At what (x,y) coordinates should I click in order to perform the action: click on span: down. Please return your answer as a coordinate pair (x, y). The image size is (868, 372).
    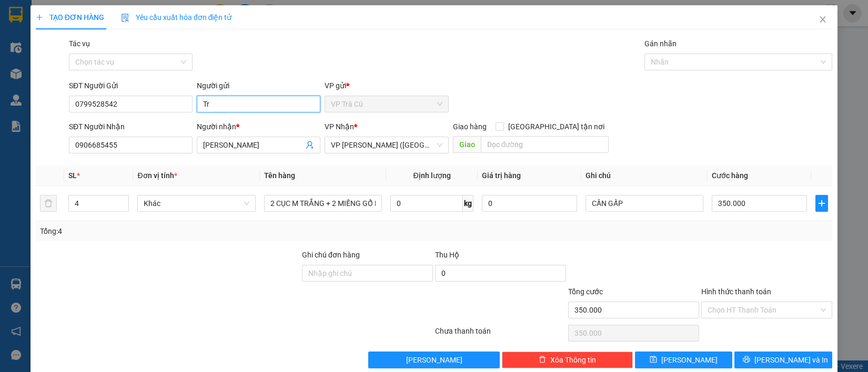
    Looking at the image, I should click on (123, 207).